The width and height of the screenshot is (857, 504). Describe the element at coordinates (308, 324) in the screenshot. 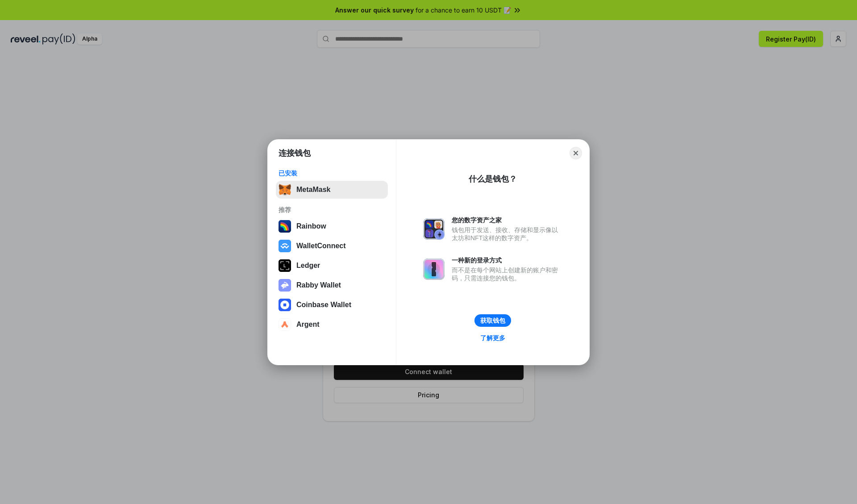

I see `div: Argent` at that location.